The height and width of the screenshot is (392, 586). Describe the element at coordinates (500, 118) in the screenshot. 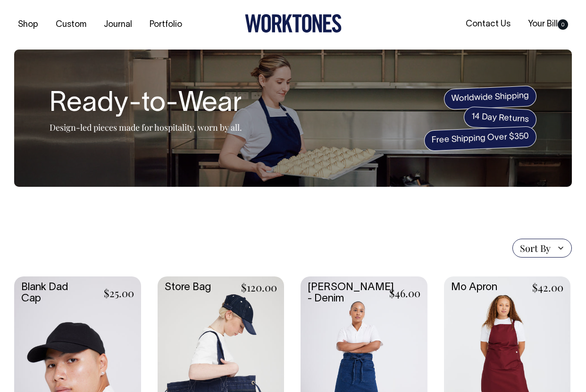

I see `span: 14 Day Returns` at that location.